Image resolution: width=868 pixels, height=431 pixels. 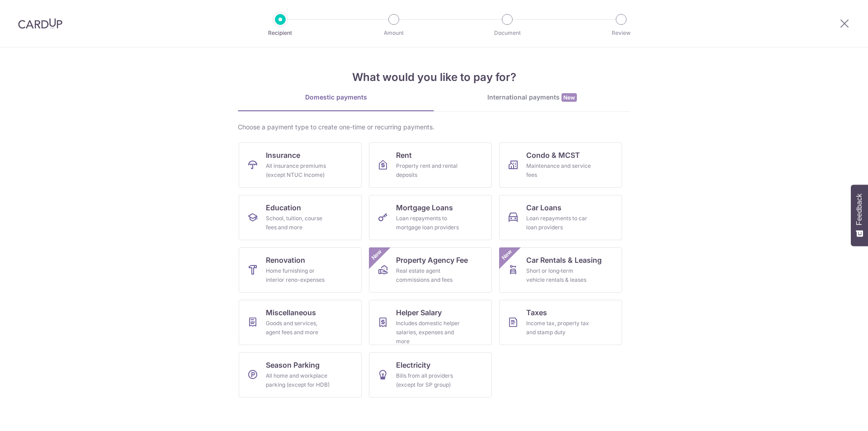 What do you see at coordinates (298, 328) in the screenshot?
I see `div: Goods and services, agent fees and more` at bounding box center [298, 328].